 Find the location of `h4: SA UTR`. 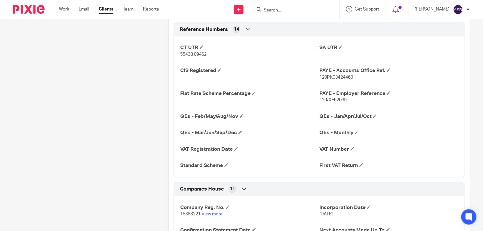

h4: SA UTR is located at coordinates (389, 47).